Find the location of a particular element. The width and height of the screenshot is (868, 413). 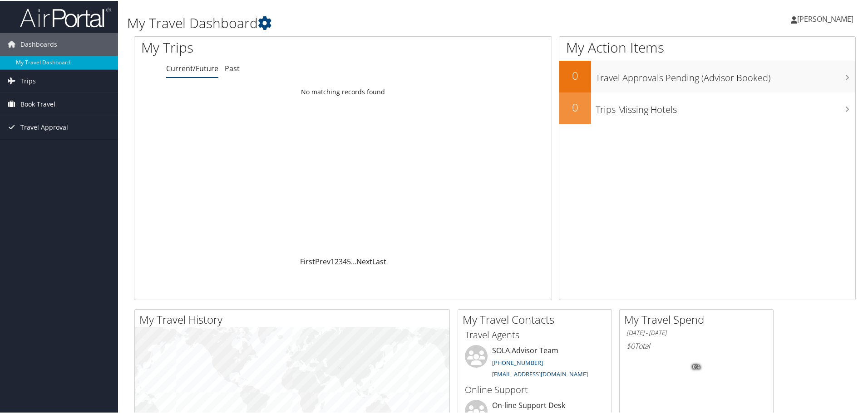

a: Current/Future is located at coordinates (192, 67).